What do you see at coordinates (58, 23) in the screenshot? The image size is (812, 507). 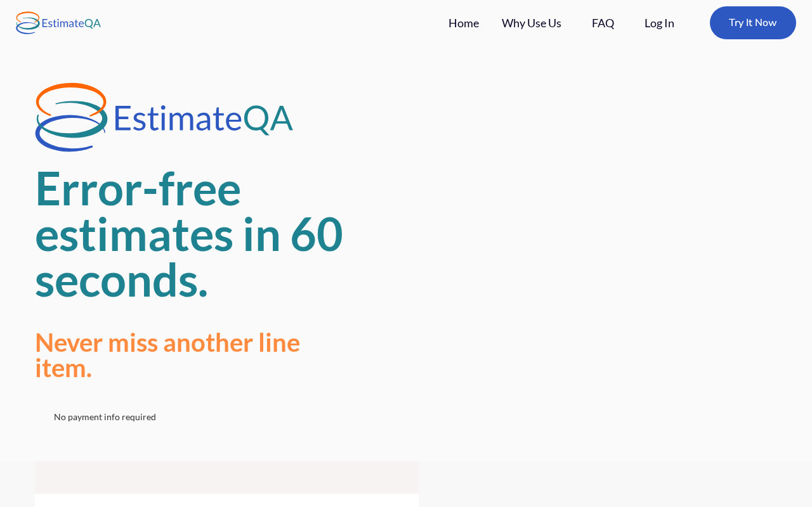 I see `a: home` at bounding box center [58, 23].